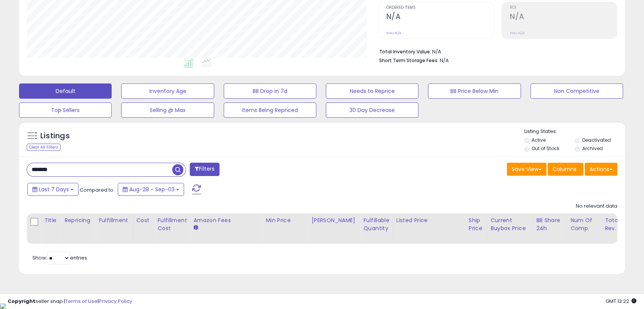 The width and height of the screenshot is (644, 309). What do you see at coordinates (205, 169) in the screenshot?
I see `button: Filters` at bounding box center [205, 169].